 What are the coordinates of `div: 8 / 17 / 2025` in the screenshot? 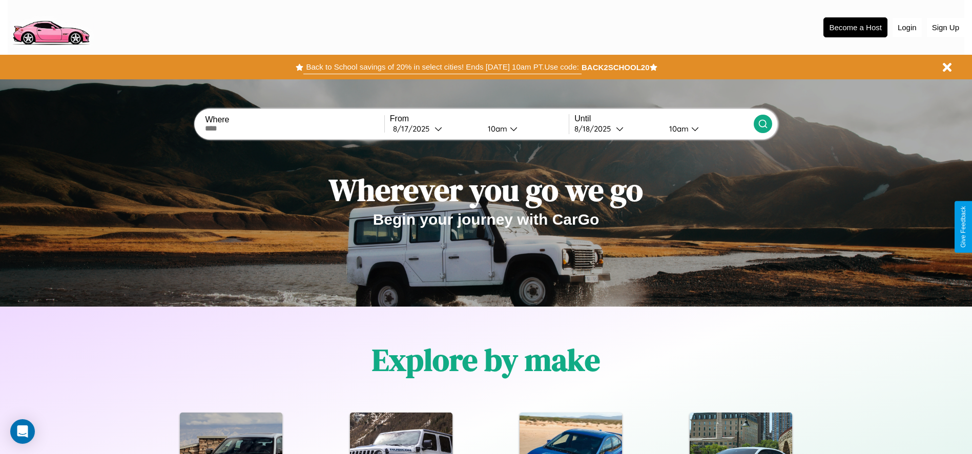 It's located at (413, 129).